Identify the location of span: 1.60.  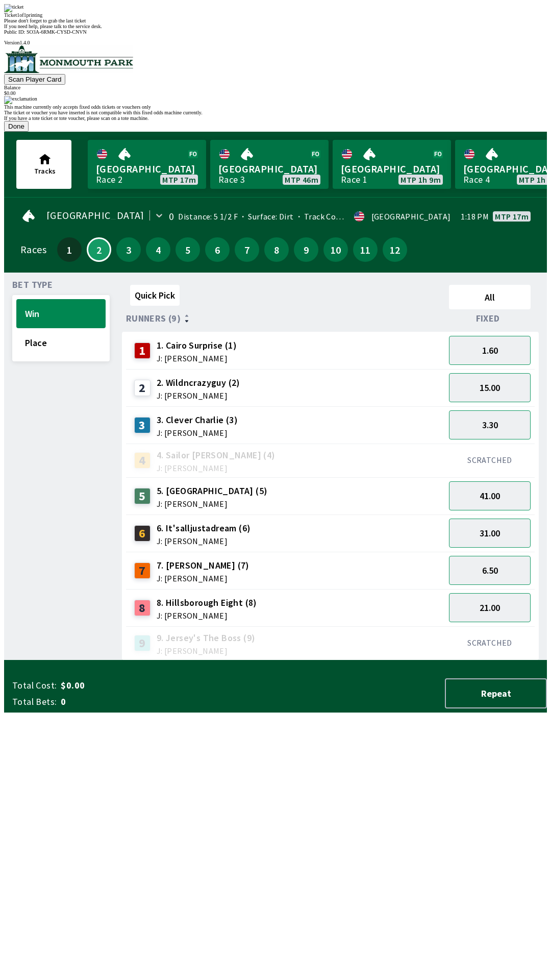
(490, 350).